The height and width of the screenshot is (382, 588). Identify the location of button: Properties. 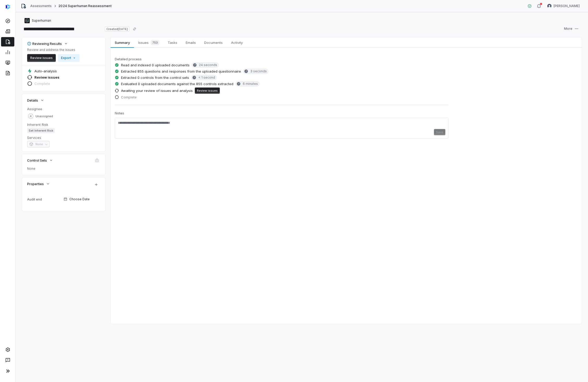
(39, 183).